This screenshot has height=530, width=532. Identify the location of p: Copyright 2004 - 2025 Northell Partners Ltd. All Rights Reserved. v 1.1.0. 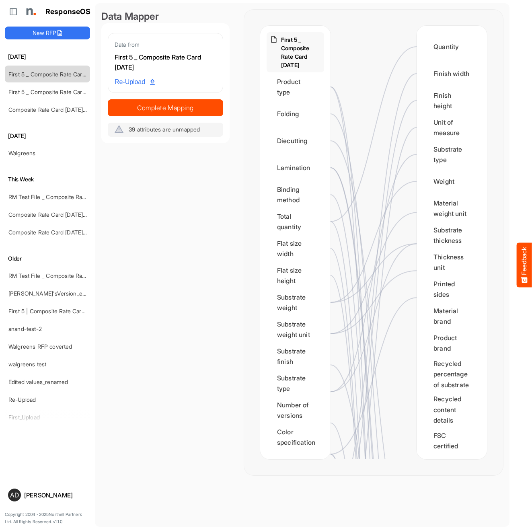
(47, 518).